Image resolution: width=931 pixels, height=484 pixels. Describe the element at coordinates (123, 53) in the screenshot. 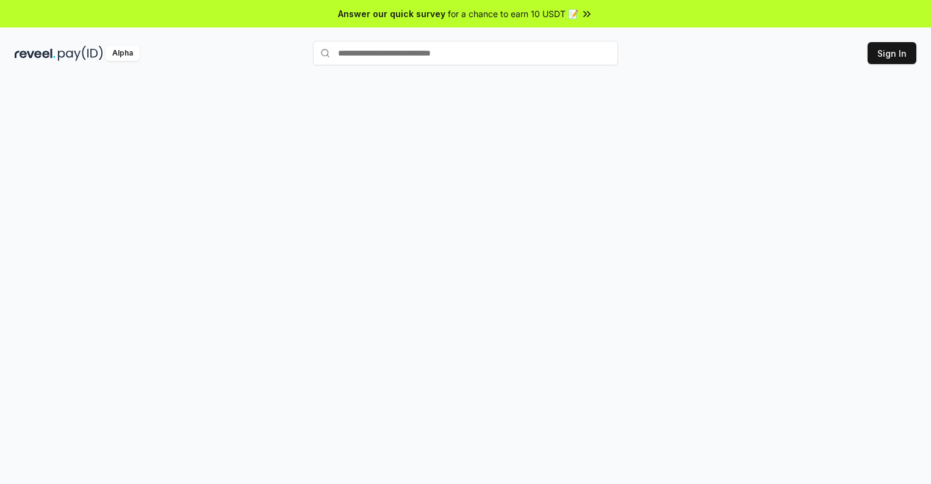

I see `div: Alpha` at that location.